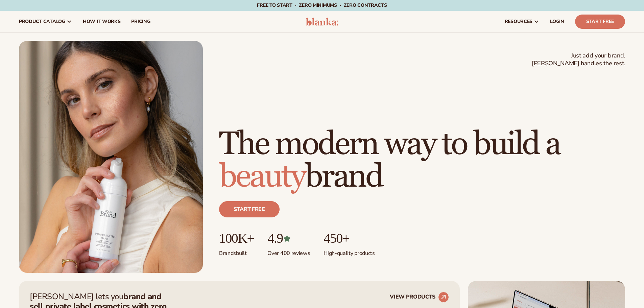 The width and height of the screenshot is (644, 308). What do you see at coordinates (141, 22) in the screenshot?
I see `a: pricing` at bounding box center [141, 22].